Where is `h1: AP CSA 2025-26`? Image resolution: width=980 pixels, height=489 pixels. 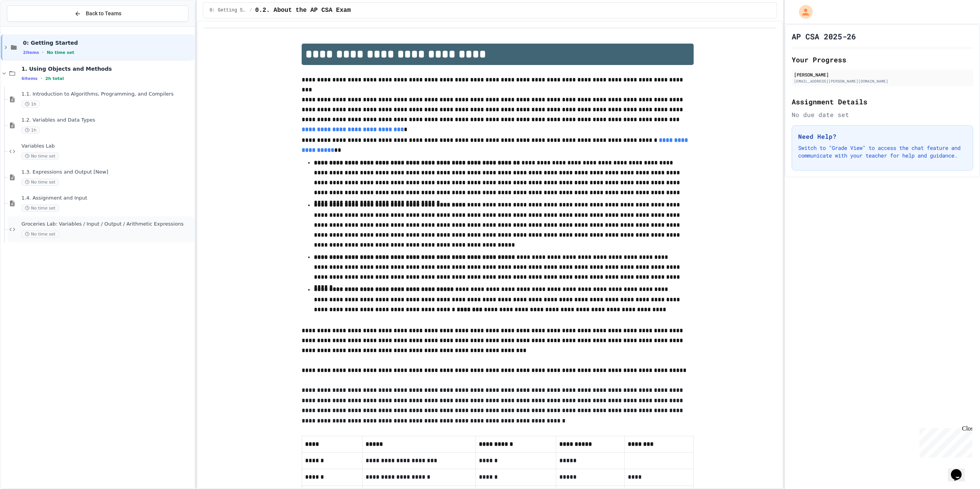
h1: AP CSA 2025-26 is located at coordinates (824, 37).